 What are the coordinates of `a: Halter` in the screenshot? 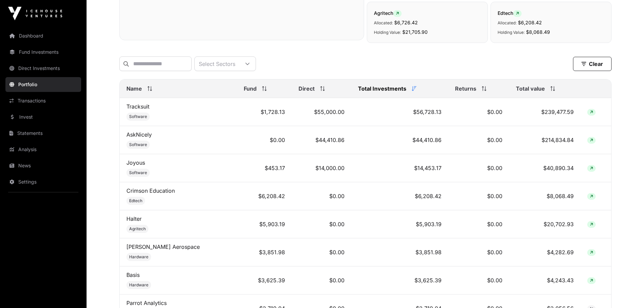 It's located at (134, 219).